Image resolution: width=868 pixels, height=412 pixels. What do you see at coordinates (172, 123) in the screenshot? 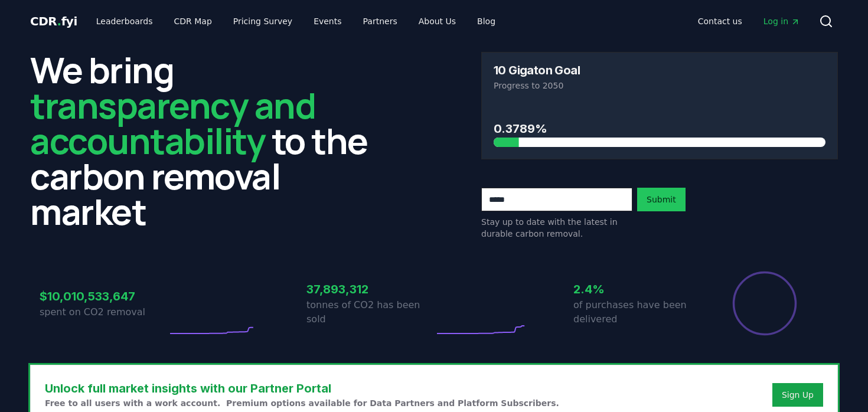
I see `span: transparency and accountability` at bounding box center [172, 123].